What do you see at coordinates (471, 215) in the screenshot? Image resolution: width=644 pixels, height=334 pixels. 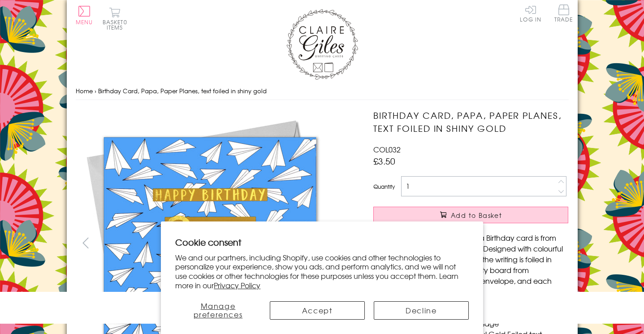 I see `button: Add to Basket` at bounding box center [471, 215].